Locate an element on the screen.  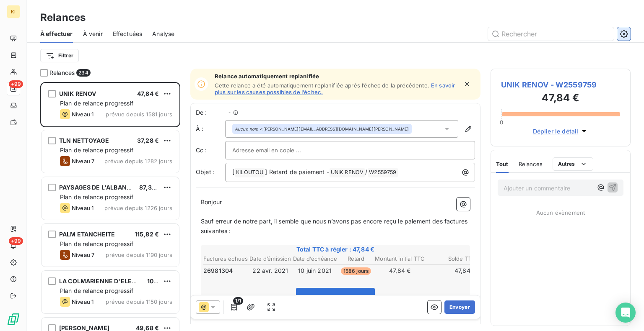
th: Date d’émission is located at coordinates (270, 259).